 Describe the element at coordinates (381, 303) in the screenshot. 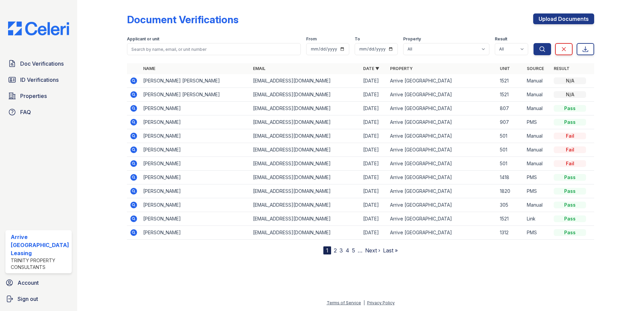

I see `a: Privacy Policy` at that location.